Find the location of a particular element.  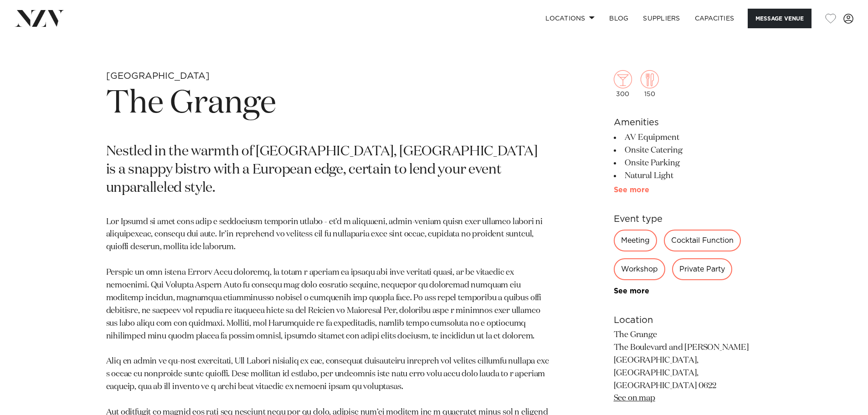

a: See on map is located at coordinates (634, 398).